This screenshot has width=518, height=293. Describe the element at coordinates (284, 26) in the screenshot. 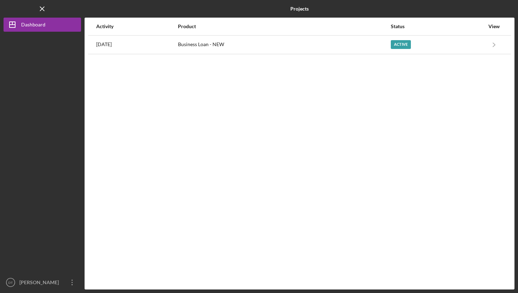

I see `div: Product` at that location.